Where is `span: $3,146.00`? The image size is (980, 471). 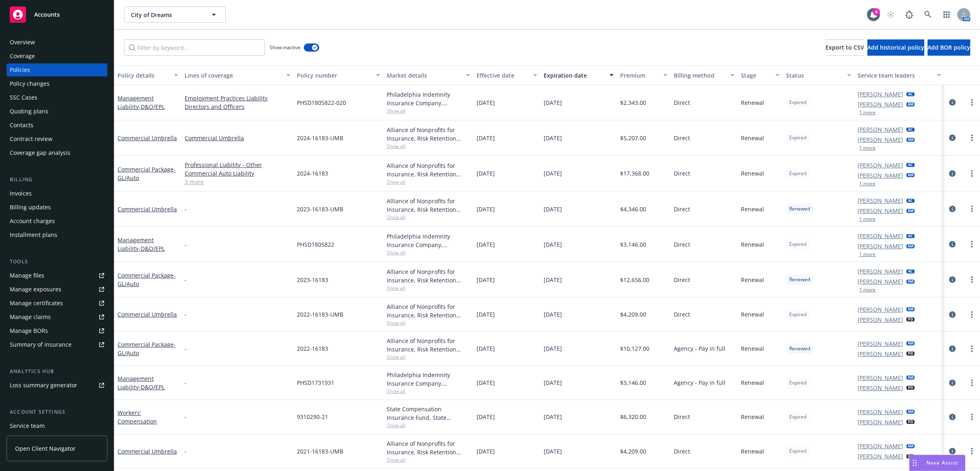 span: $3,146.00 is located at coordinates (633, 244).